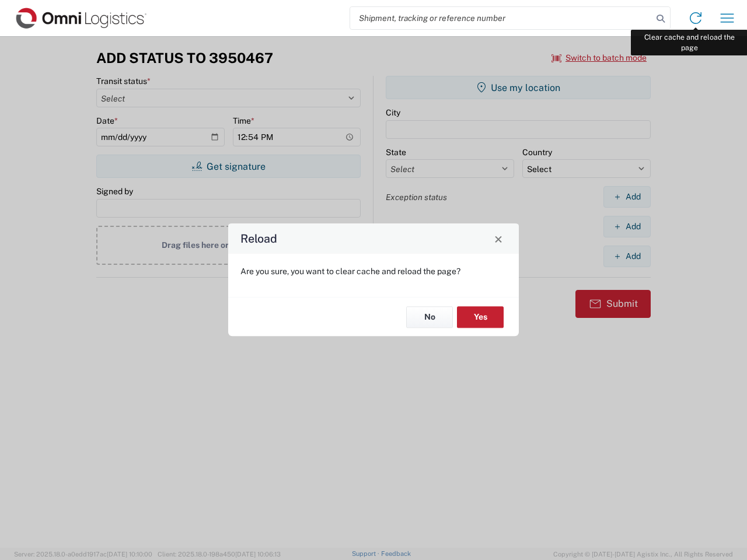  I want to click on button: Close, so click(498, 239).